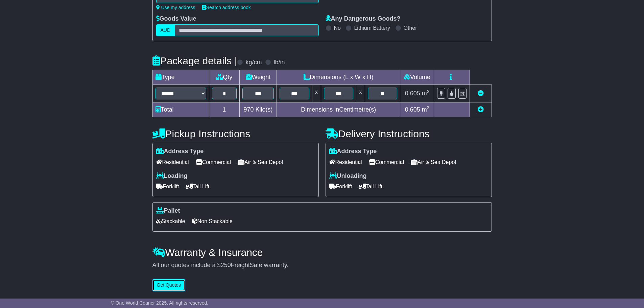 The height and width of the screenshot is (308, 644). Describe the element at coordinates (371, 28) in the screenshot. I see `label: Lithium Battery` at that location.